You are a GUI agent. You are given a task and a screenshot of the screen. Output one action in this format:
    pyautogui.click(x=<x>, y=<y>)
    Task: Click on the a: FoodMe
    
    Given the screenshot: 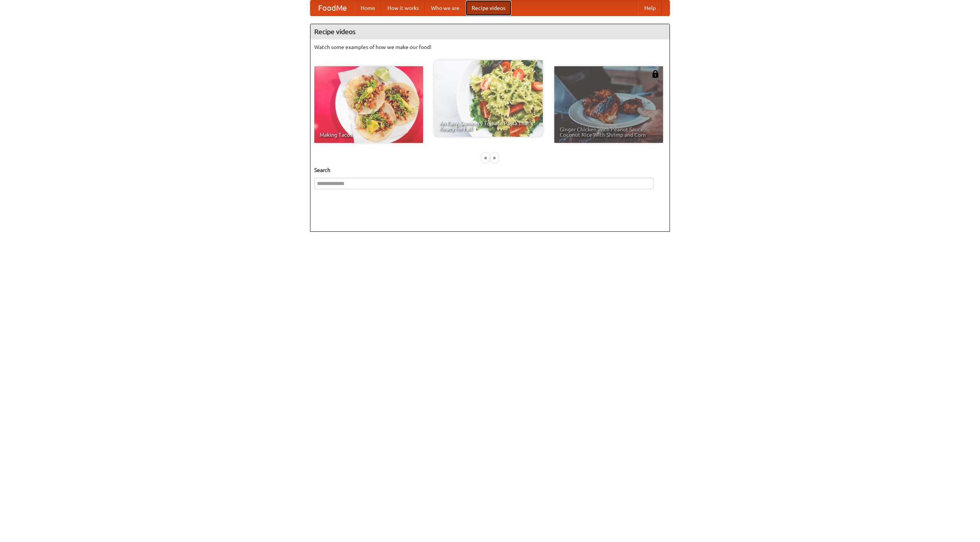 What is the action you would take?
    pyautogui.click(x=333, y=8)
    